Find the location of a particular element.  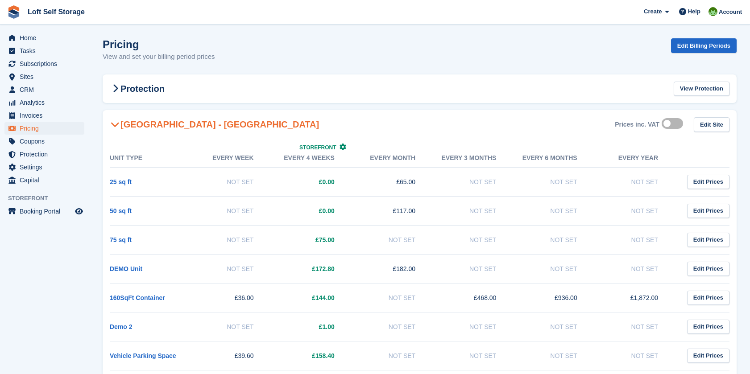

td: £936.00 is located at coordinates (554, 298).